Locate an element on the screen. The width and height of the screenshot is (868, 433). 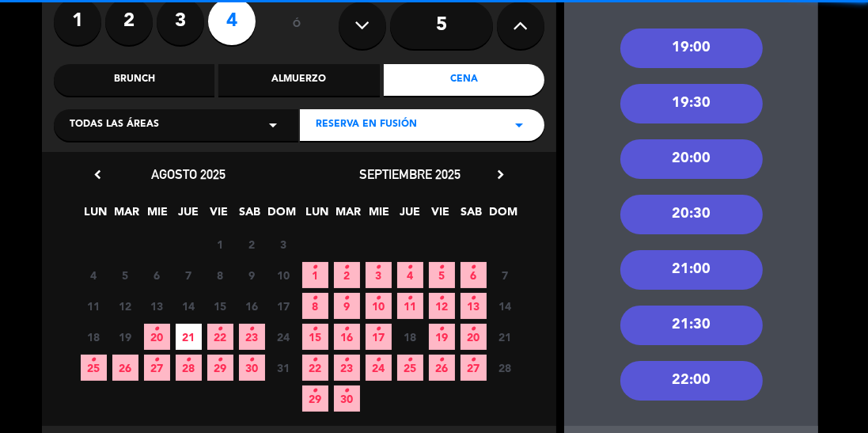
span: 25 is located at coordinates (410, 368).